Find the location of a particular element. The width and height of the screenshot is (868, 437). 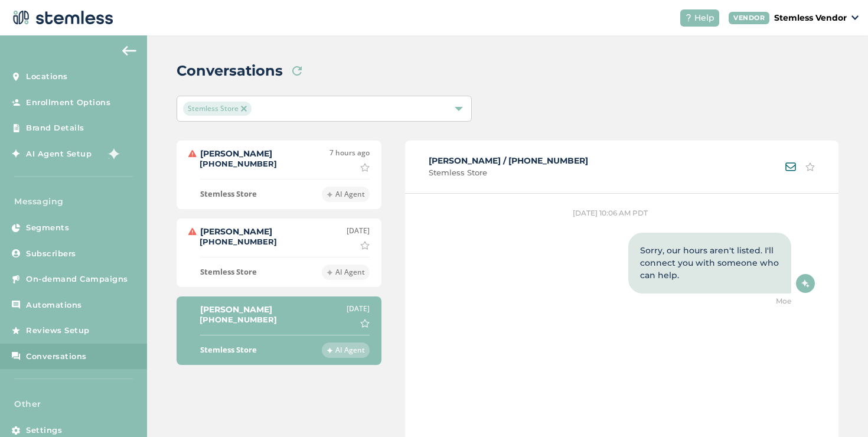

span: Segments is located at coordinates (47, 228).